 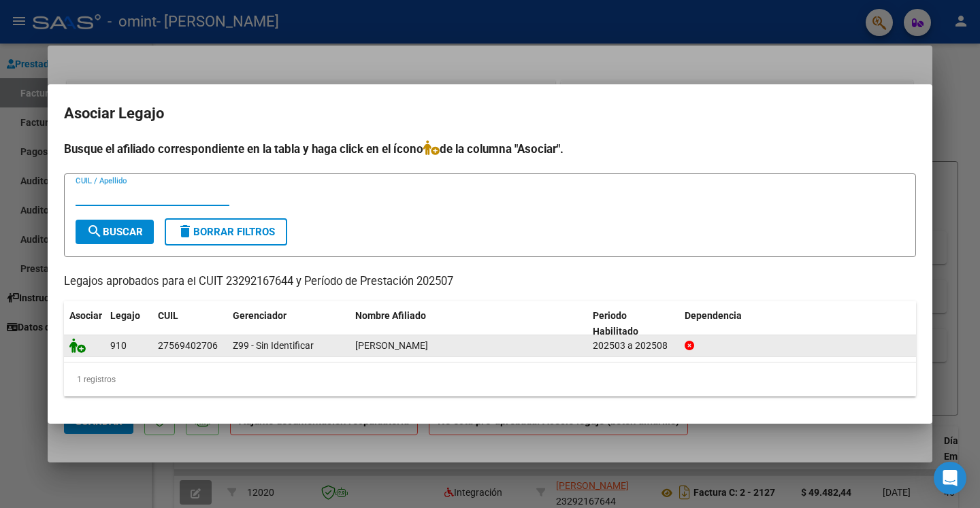 What do you see at coordinates (391, 346) in the screenshot?
I see `span: SALOTTI EMILIA` at bounding box center [391, 346].